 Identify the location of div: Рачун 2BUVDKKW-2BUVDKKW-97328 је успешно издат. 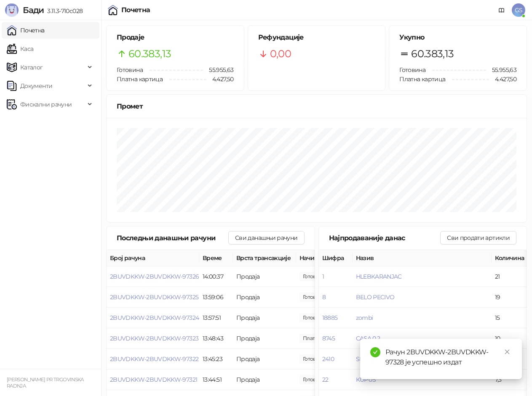
(448, 358).